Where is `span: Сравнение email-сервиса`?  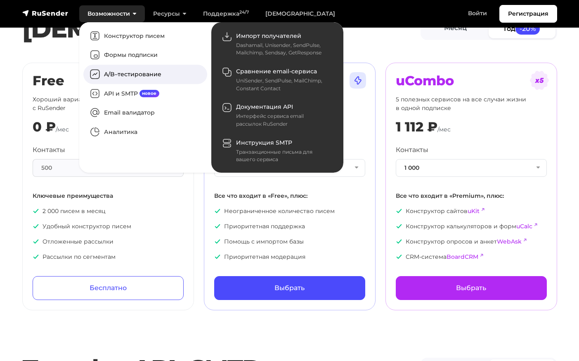 span: Сравнение email-сервиса is located at coordinates (276, 71).